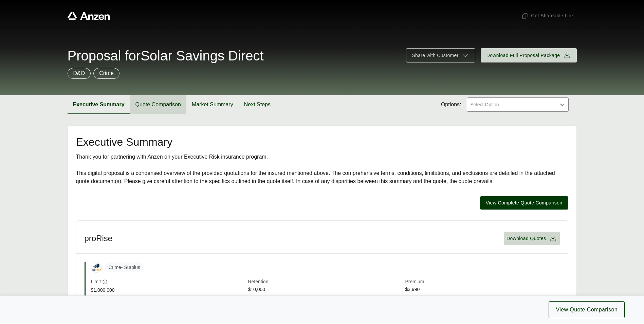 This screenshot has width=644, height=324. What do you see at coordinates (548, 16) in the screenshot?
I see `span: Get Shareable Link` at bounding box center [548, 16].